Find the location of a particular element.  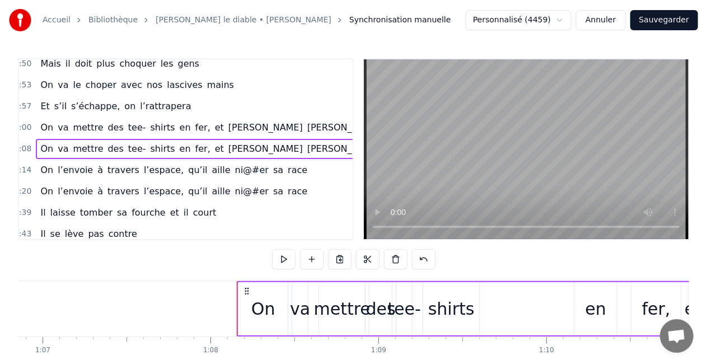

div: fer, is located at coordinates (656, 309).